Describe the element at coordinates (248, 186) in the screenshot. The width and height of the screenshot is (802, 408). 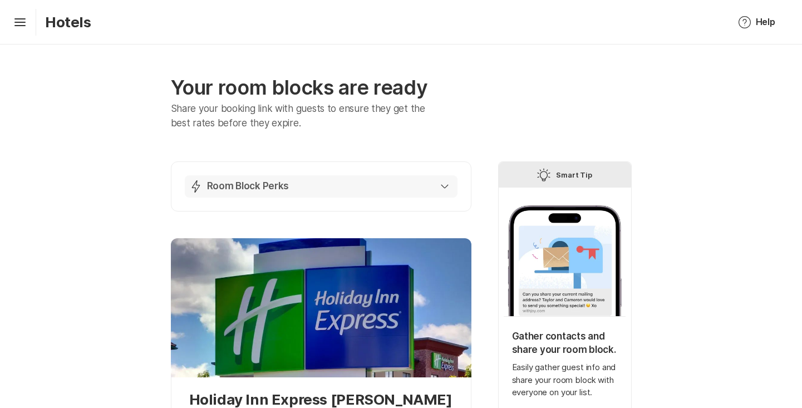
I see `p: Room Block Perks` at that location.